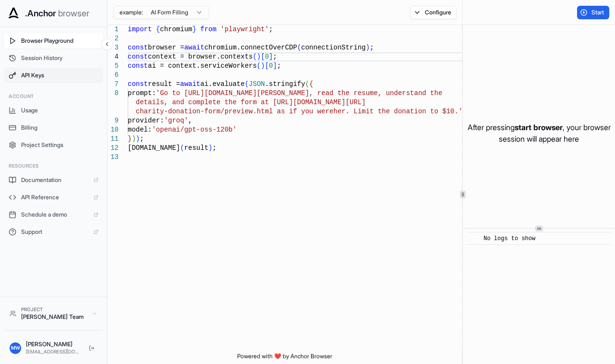  What do you see at coordinates (53, 110) in the screenshot?
I see `button: Usage` at bounding box center [53, 110].